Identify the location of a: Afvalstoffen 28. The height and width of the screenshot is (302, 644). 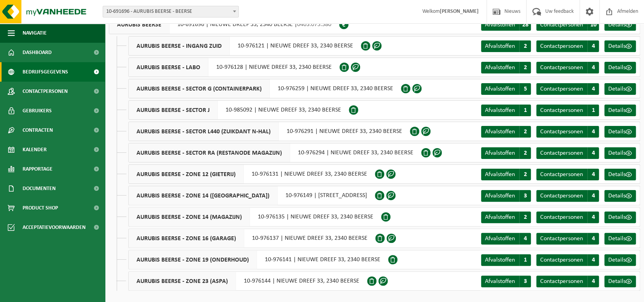
(506, 25).